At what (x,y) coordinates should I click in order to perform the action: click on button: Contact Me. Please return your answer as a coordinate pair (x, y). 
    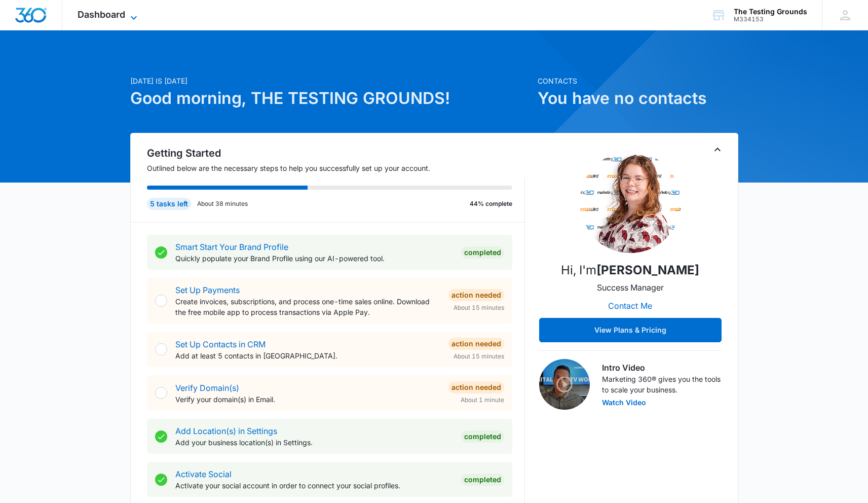
    Looking at the image, I should click on (630, 305).